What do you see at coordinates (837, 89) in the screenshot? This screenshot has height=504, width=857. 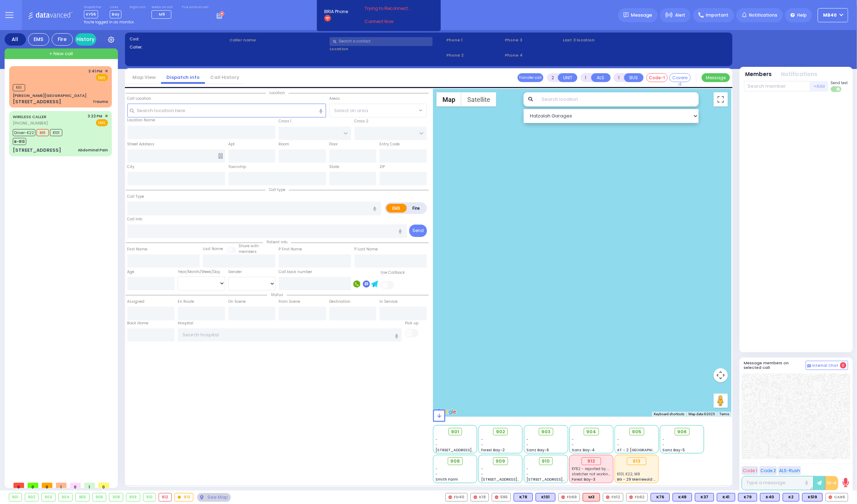 I see `label: Turn off text` at bounding box center [837, 89].